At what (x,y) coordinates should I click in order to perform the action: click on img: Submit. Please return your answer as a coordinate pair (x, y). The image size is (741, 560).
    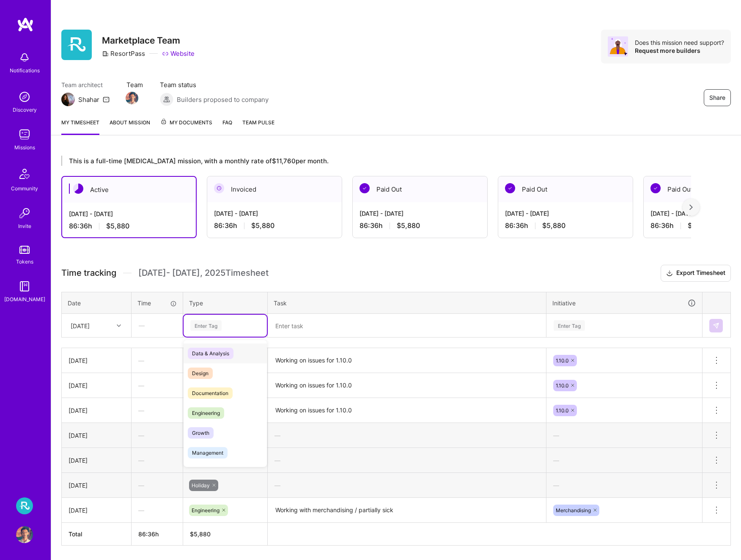
    Looking at the image, I should click on (716, 326).